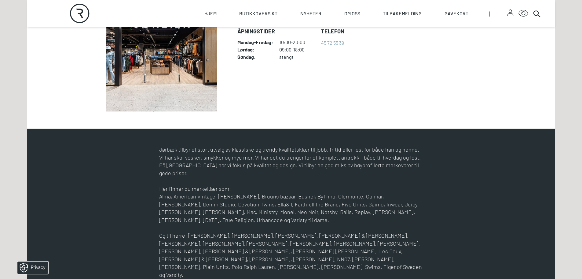 This screenshot has width=582, height=279. Describe the element at coordinates (524, 13) in the screenshot. I see `button: Open Accessibility Menu` at that location.